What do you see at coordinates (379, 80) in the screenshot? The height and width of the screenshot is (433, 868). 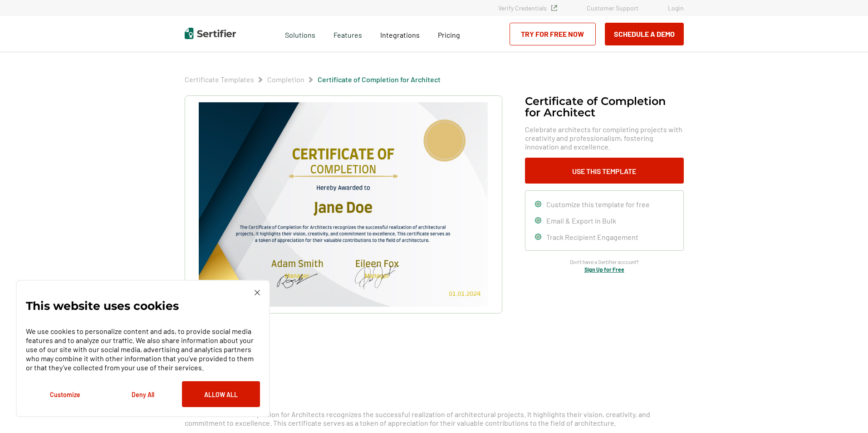 I see `span: Certificate of Completion​ for Architect` at bounding box center [379, 80].